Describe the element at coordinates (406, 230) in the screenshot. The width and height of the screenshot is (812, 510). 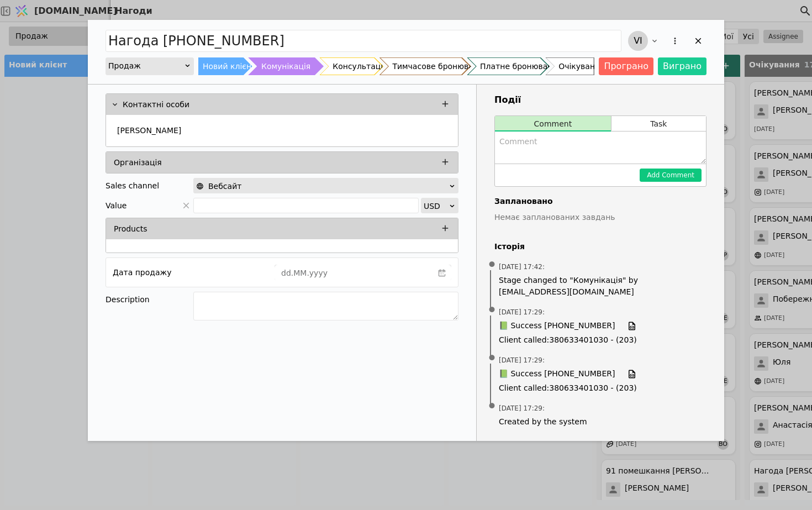
I see `div: Add Opportunity` at that location.